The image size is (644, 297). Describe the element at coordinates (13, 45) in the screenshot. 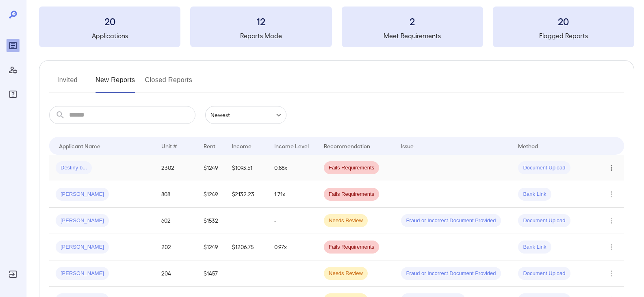

I see `div: Reports` at that location.